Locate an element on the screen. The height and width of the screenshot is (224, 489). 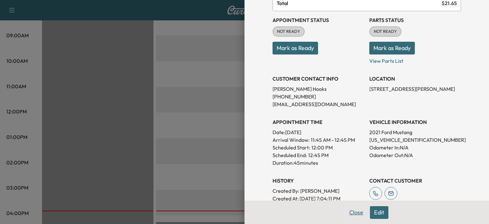
h3: VEHICLE INFORMATION is located at coordinates (416, 122).